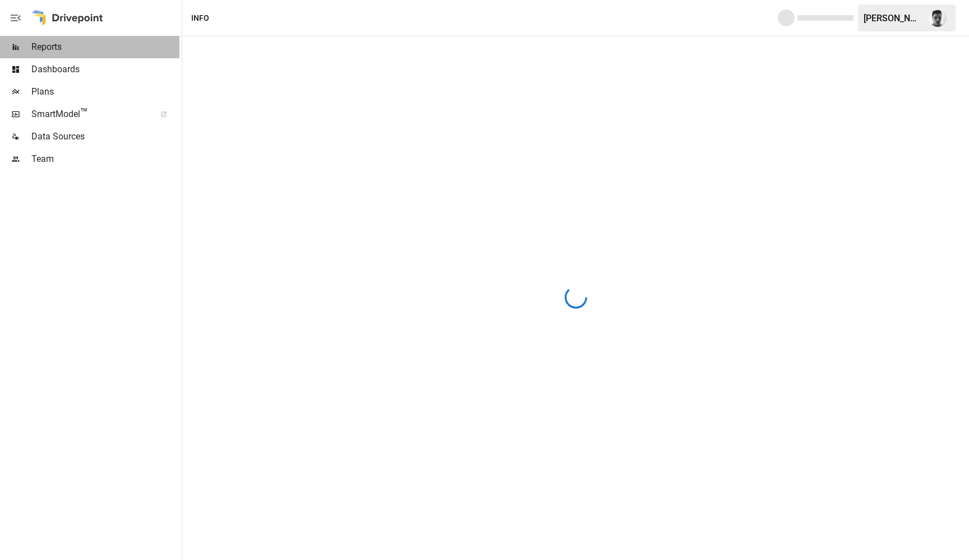 The height and width of the screenshot is (560, 969). Describe the element at coordinates (938, 18) in the screenshot. I see `button: Lucas Nofal` at that location.